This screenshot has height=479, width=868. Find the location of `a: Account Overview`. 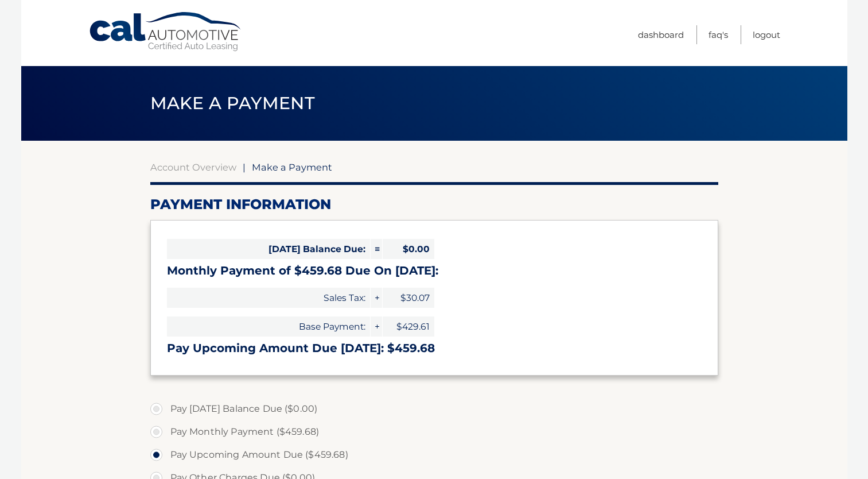

a: Account Overview is located at coordinates (193, 167).